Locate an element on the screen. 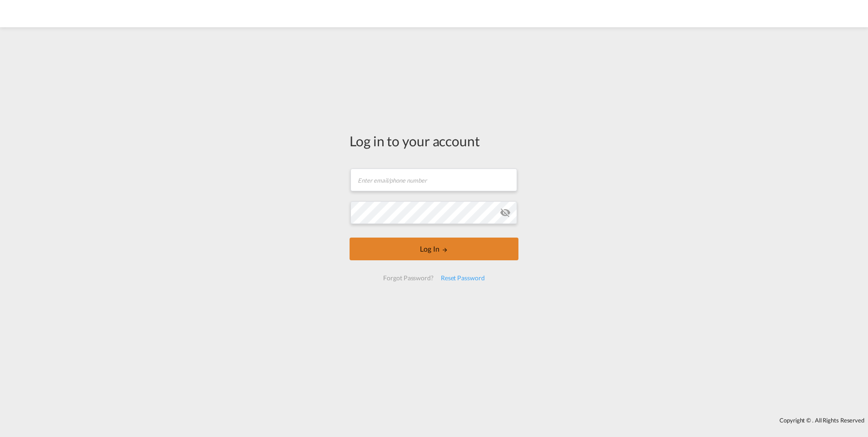 This screenshot has height=437, width=868. div: Log in to your account is located at coordinates (434, 141).